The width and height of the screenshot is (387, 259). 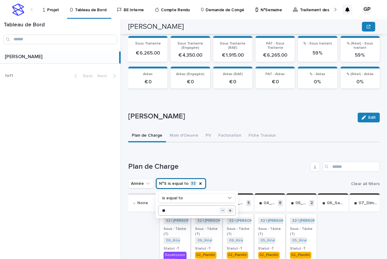 I want to click on p: 5, so click(x=249, y=203).